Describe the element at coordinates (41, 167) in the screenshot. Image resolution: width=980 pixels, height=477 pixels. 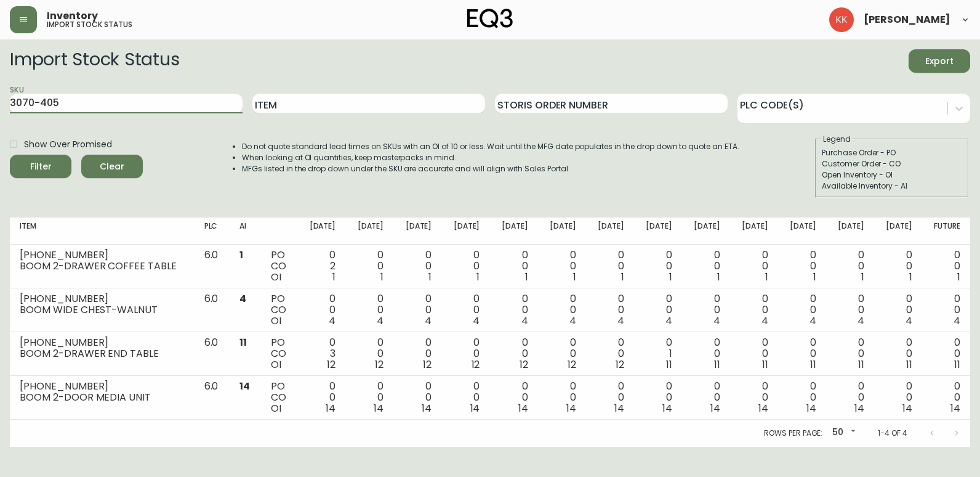
I see `button: Filter` at that location.